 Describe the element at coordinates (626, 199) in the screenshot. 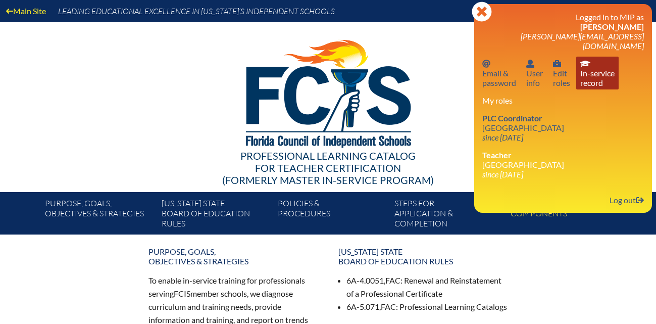

I see `a: Log outLog out` at that location.